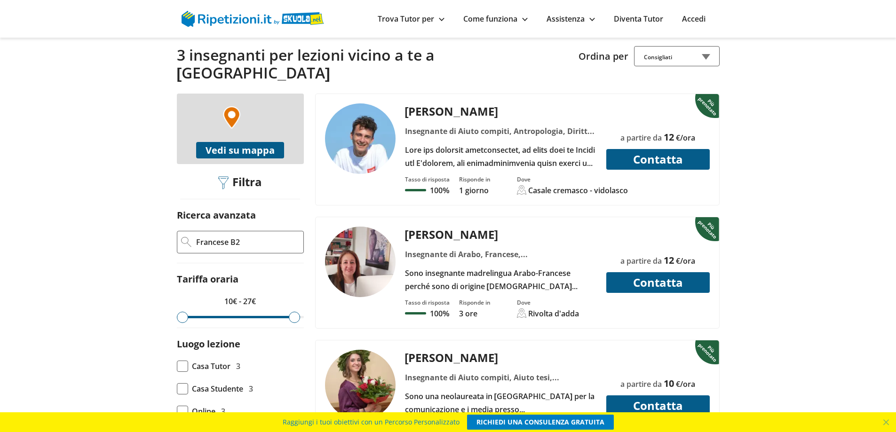  I want to click on p: 10€ - 27€, so click(240, 302).